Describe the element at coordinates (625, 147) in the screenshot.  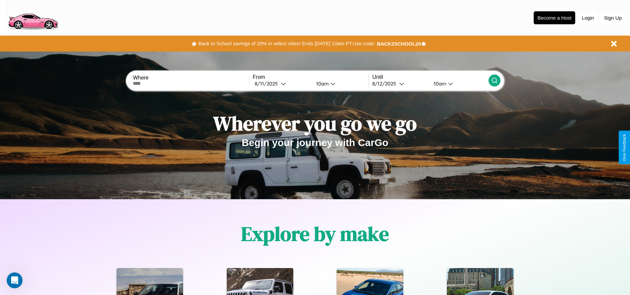
I see `div: Give Feedback` at that location.